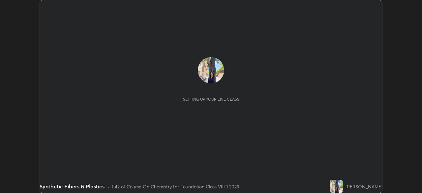 This screenshot has width=422, height=193. What do you see at coordinates (176, 186) in the screenshot?
I see `div: L42 of Course On Chemistry for Foundation Class VIII 1 2029` at bounding box center [176, 186].